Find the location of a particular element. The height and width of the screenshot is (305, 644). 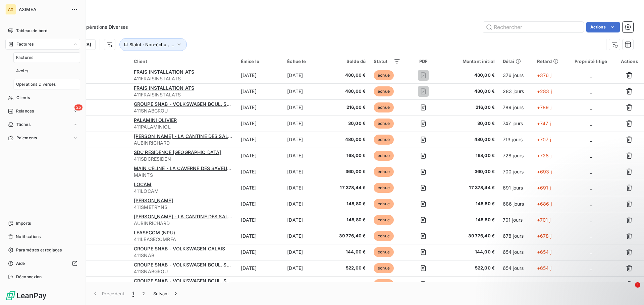

td: 747 jours is located at coordinates (516, 124).